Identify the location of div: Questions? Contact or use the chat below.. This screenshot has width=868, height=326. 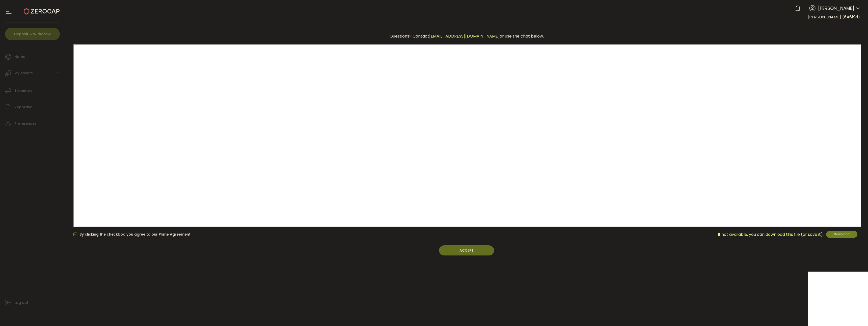
(467, 36).